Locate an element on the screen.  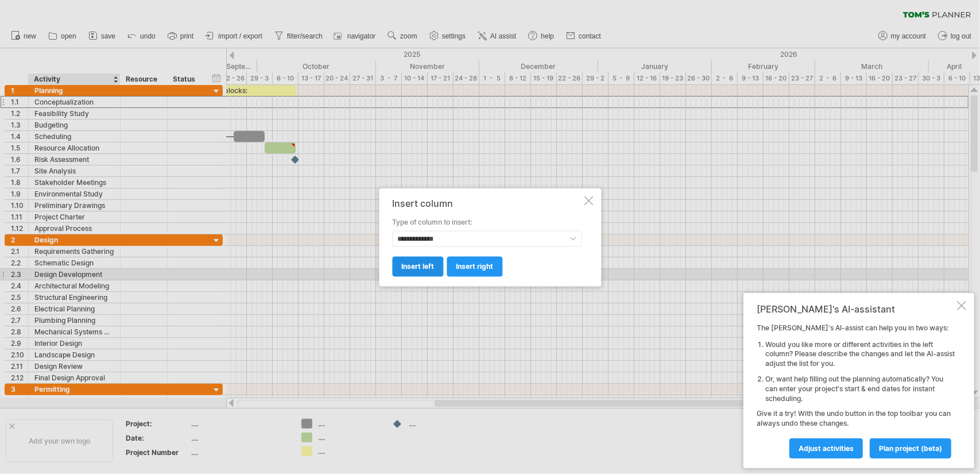
label: Type of column to insert: is located at coordinates (487, 222).